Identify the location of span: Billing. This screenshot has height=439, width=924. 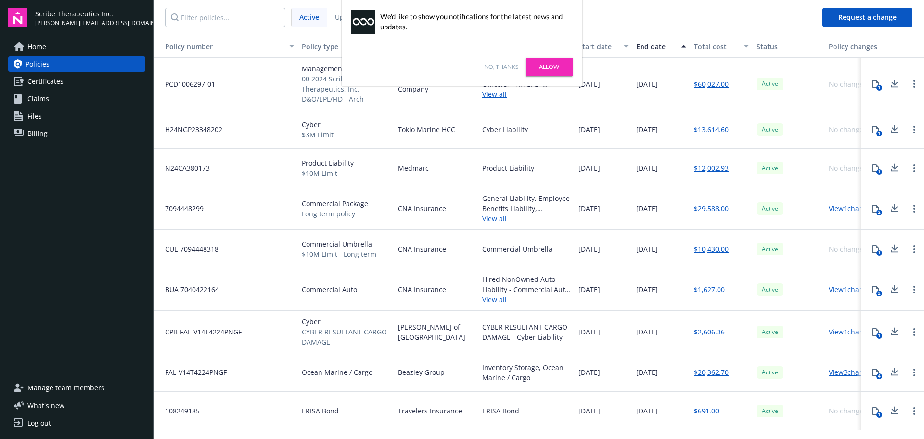
(38, 133).